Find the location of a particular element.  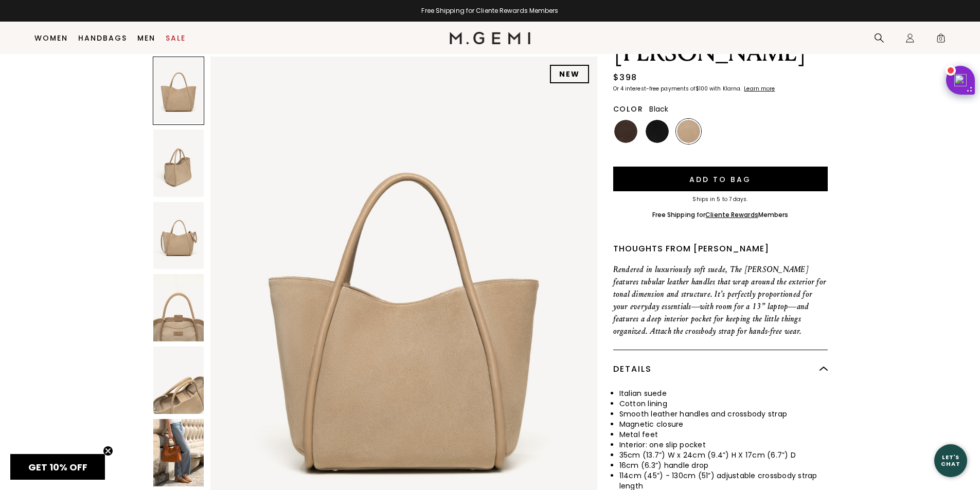

a: Cliente Rewards is located at coordinates (732, 214).